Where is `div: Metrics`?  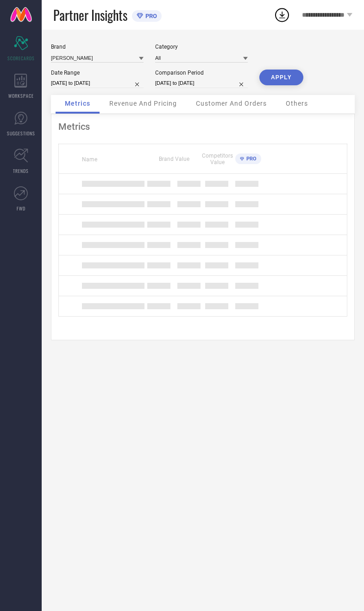
div: Metrics is located at coordinates (203, 126).